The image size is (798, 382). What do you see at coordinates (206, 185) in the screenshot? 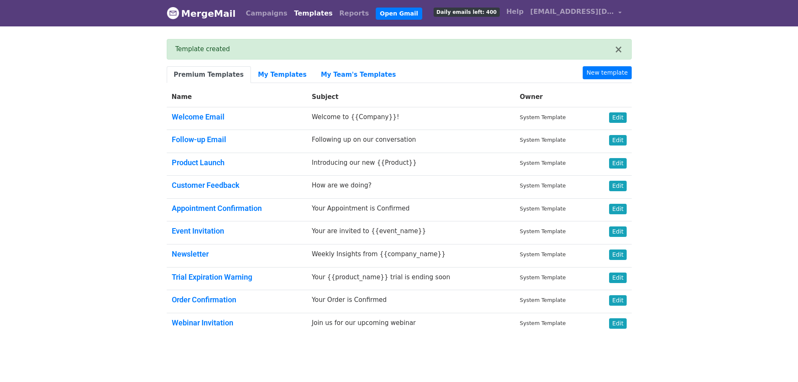
I see `a: Customer Feedback` at bounding box center [206, 185].